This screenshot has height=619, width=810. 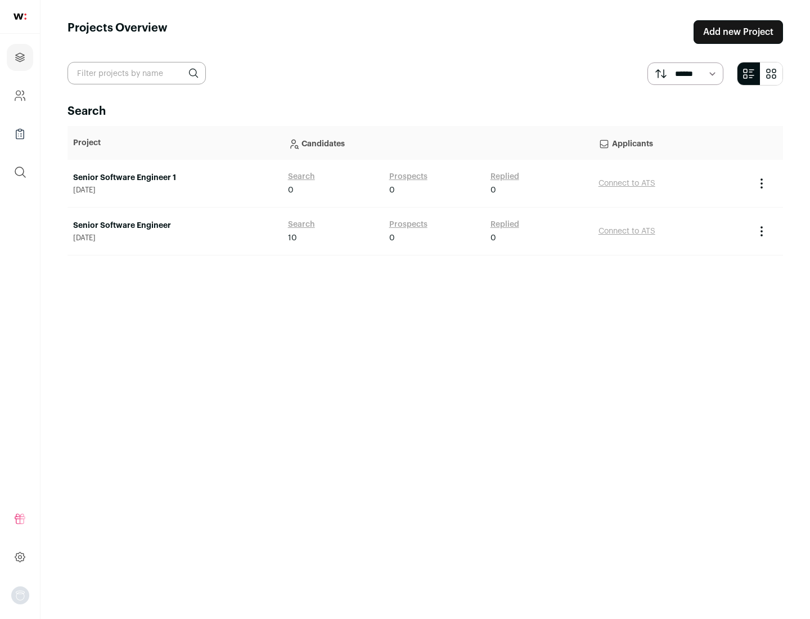 I want to click on input: Filter projects by name, so click(x=137, y=73).